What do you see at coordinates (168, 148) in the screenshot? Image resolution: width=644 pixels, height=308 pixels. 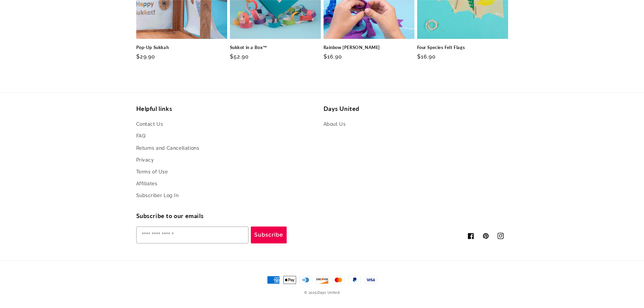 I see `a: Returns and Cancellations` at bounding box center [168, 148].